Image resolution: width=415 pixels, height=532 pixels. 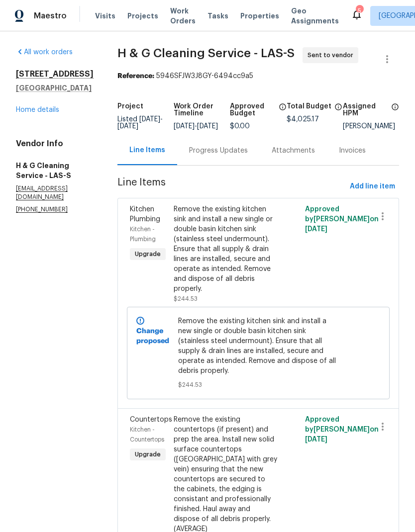 What do you see at coordinates (332, 55) in the screenshot?
I see `span: Sent to vendor` at bounding box center [332, 55].